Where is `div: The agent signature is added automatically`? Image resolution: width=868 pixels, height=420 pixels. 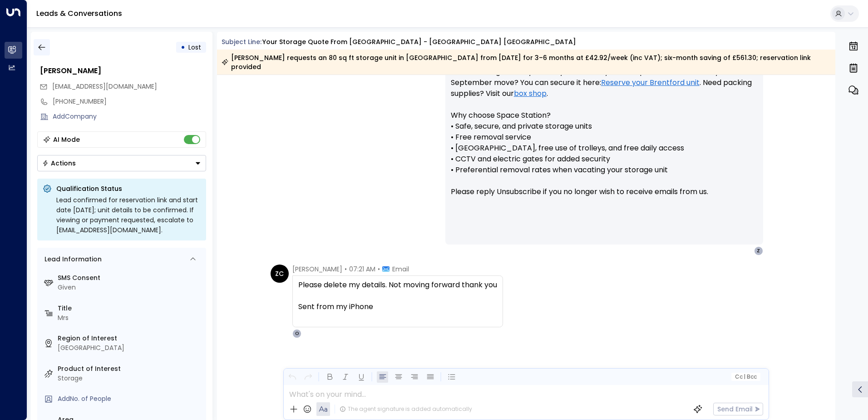
div: The agent signature is added automatically is located at coordinates (406, 409).